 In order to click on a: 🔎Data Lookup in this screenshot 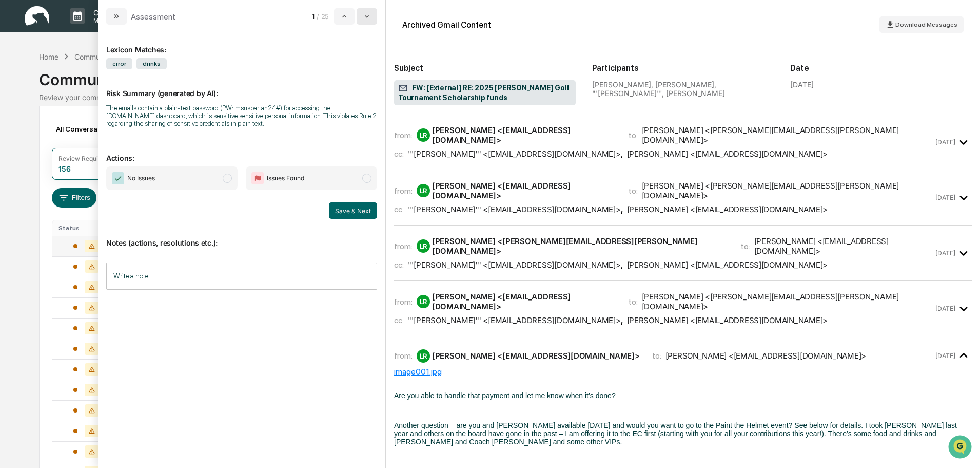, I will do `click(37, 154)`.